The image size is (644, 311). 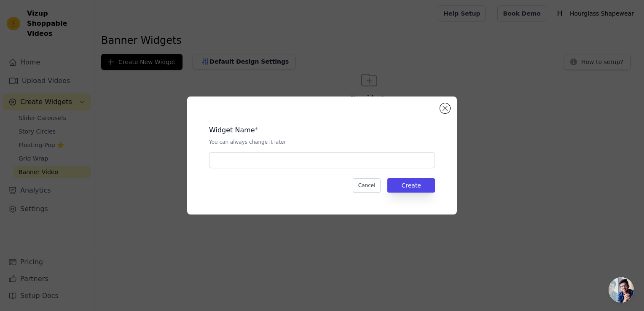 I want to click on button: Cancel, so click(x=367, y=185).